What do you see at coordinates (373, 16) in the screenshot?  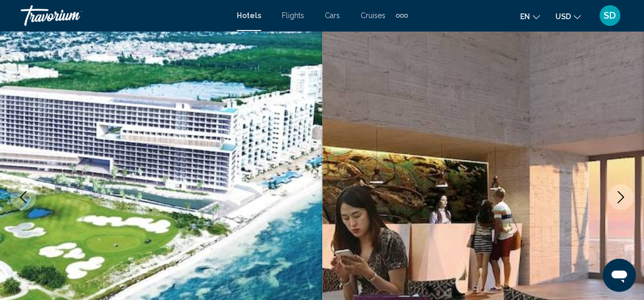 I see `span: Cruises` at bounding box center [373, 16].